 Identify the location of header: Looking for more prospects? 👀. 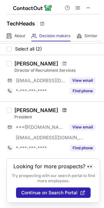
(53, 166).